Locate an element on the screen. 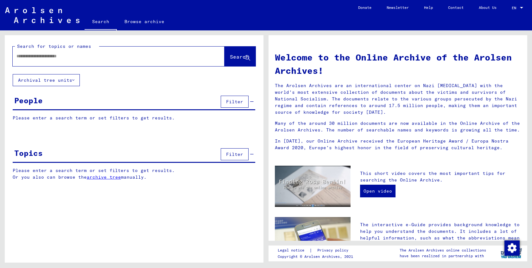 This screenshot has width=532, height=268. mat-label: Search for topics or names is located at coordinates (54, 46).